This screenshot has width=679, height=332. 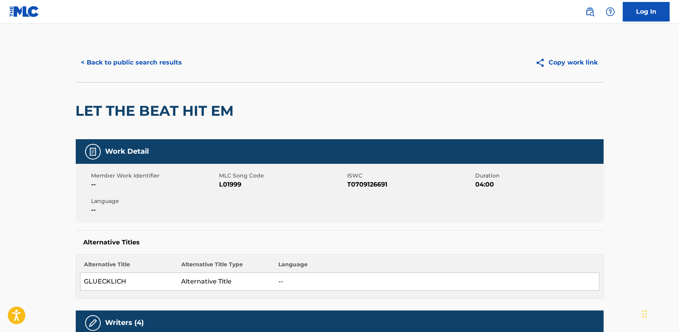 What do you see at coordinates (590, 12) in the screenshot?
I see `img: search` at bounding box center [590, 12].